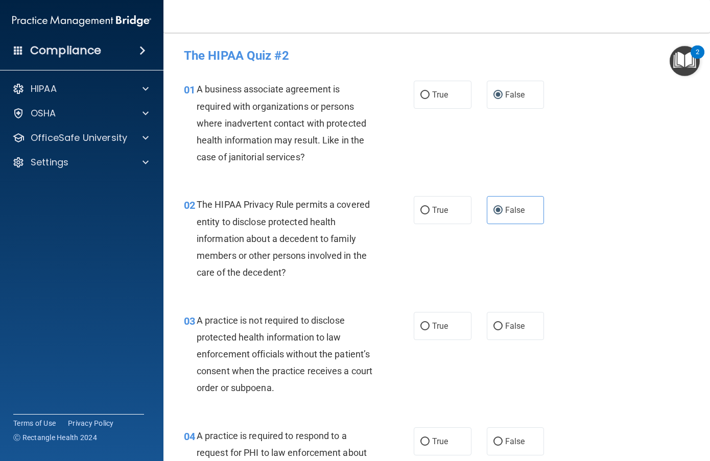 The image size is (710, 461). Describe the element at coordinates (284, 354) in the screenshot. I see `span: A practice is not required to disclose protected health information to law enforcement officials ...` at that location.